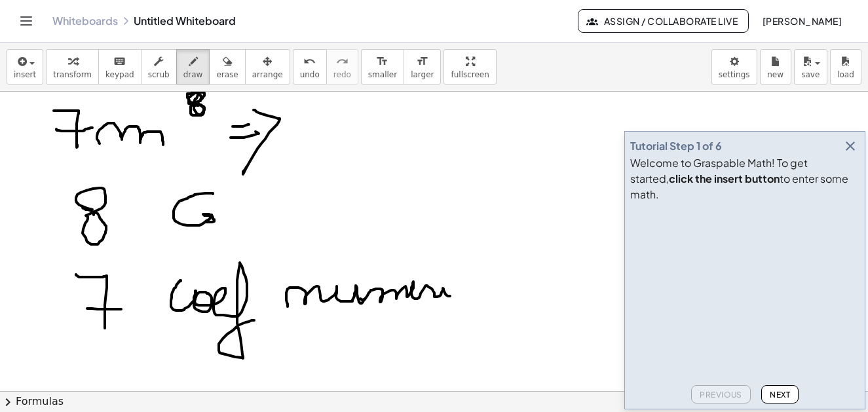 Image resolution: width=868 pixels, height=412 pixels. Describe the element at coordinates (159, 67) in the screenshot. I see `button: scrub` at that location.